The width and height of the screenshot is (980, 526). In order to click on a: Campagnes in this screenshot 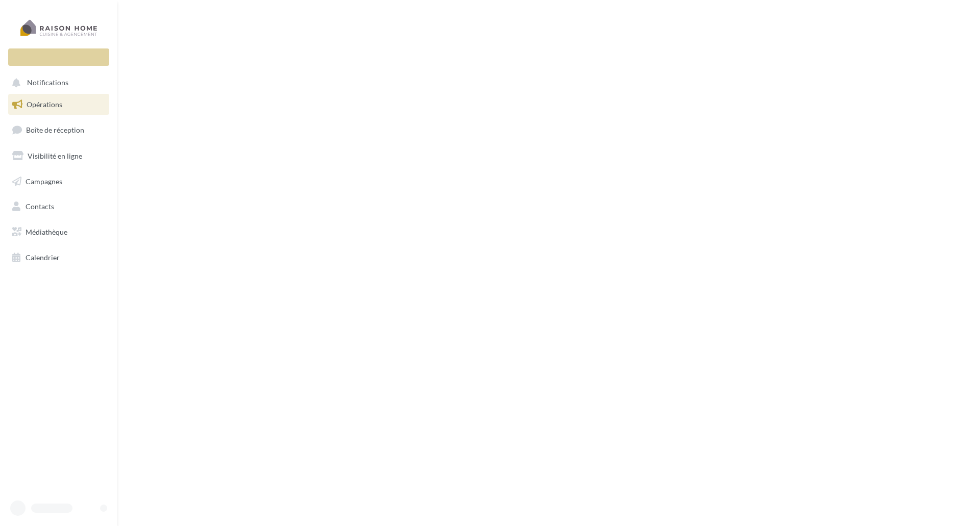, I will do `click(59, 182)`.